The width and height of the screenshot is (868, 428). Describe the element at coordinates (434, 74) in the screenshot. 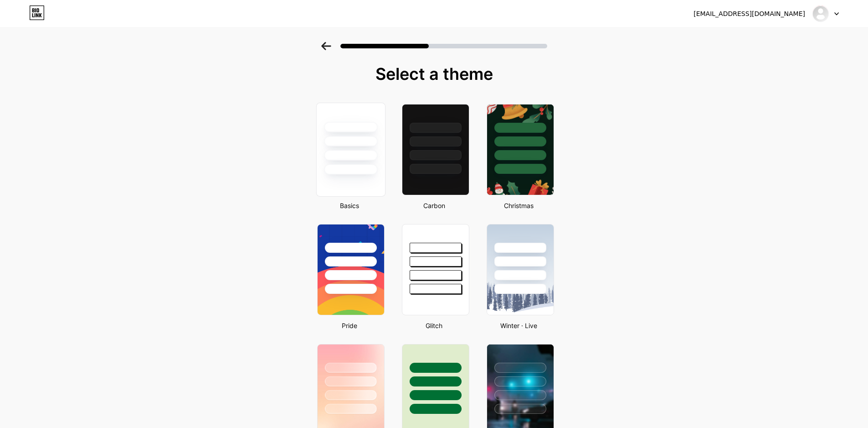

I see `div: Select a theme` at that location.